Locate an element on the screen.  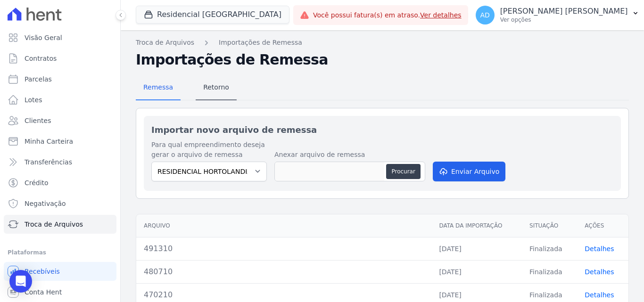
span: Conta Hent is located at coordinates (43, 292).